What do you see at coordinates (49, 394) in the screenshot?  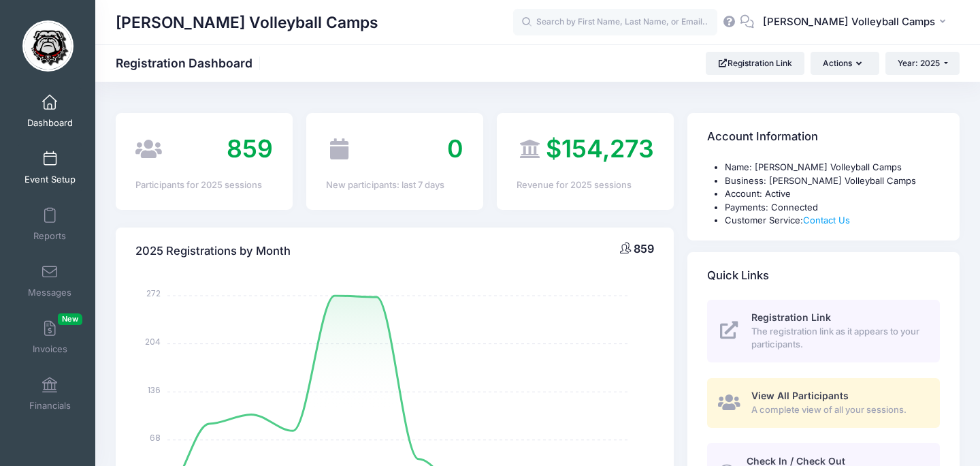 I see `a: Financials` at bounding box center [49, 394].